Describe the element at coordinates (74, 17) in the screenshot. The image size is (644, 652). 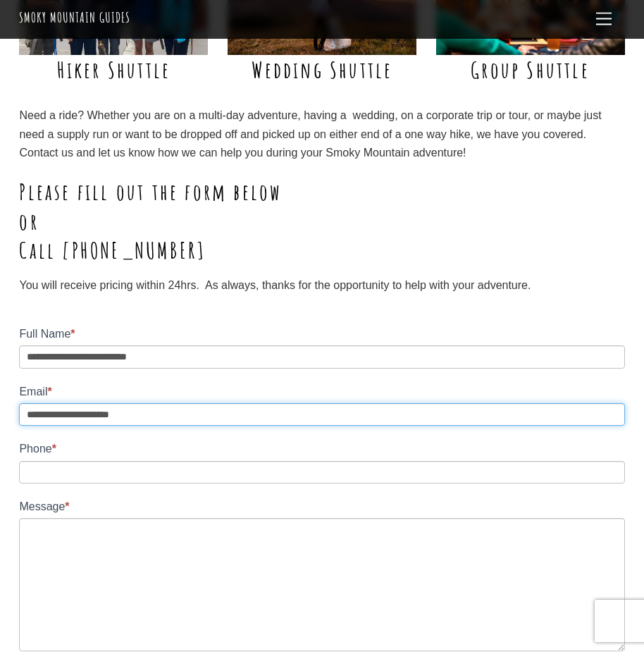
I see `span: Smoky Mountain Guides` at that location.